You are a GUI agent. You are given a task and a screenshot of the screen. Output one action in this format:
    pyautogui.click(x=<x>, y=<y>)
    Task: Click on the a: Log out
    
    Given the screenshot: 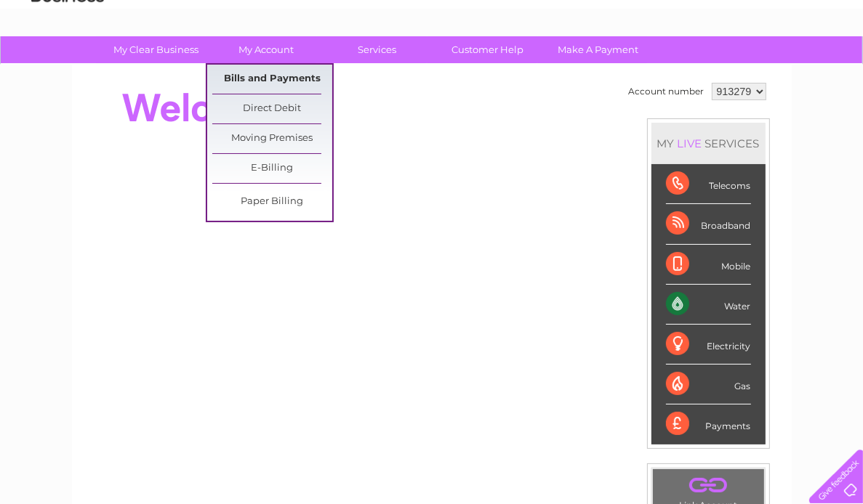 What is the action you would take?
    pyautogui.click(x=832, y=67)
    